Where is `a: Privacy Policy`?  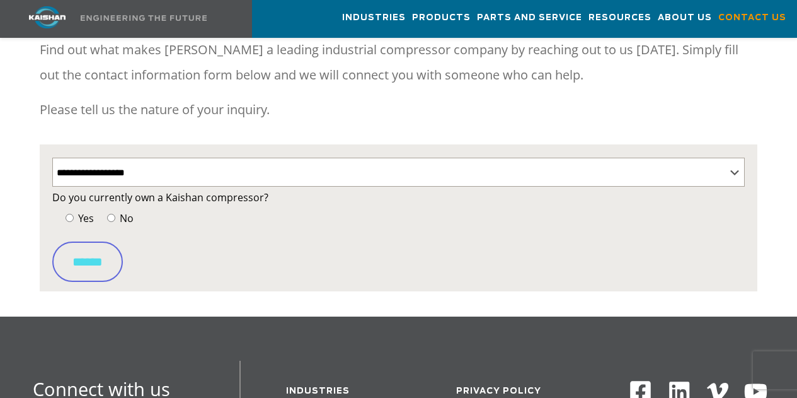 a: Privacy Policy is located at coordinates (499, 391).